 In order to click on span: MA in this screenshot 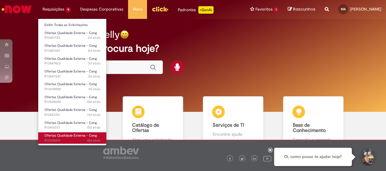, I will do `click(343, 9)`.